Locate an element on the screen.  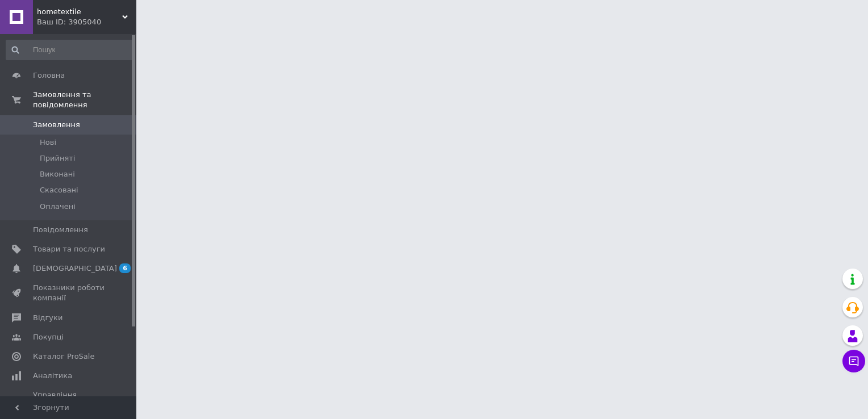
span: Відгуки is located at coordinates (47, 317).